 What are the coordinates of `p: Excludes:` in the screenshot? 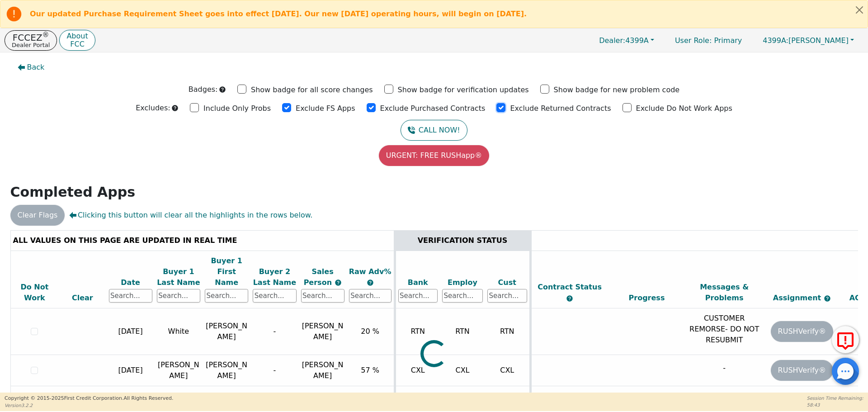 It's located at (153, 108).